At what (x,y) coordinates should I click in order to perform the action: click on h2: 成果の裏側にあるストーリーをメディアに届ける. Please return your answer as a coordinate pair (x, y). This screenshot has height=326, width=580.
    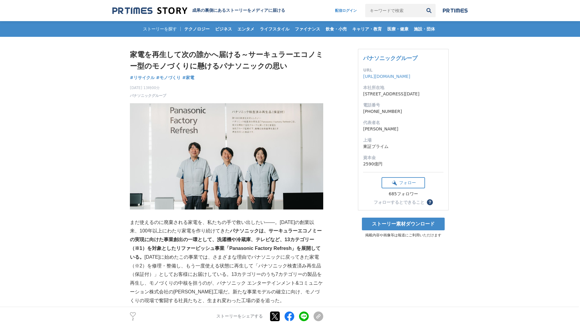
    Looking at the image, I should click on (239, 11).